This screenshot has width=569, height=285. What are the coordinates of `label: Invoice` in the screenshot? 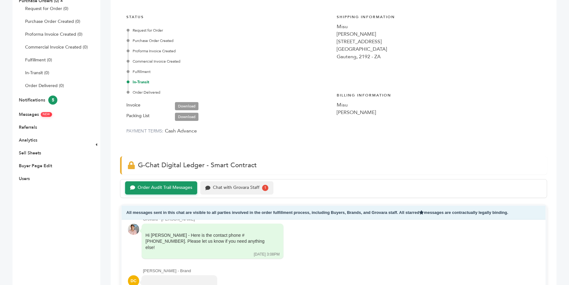 It's located at (133, 105).